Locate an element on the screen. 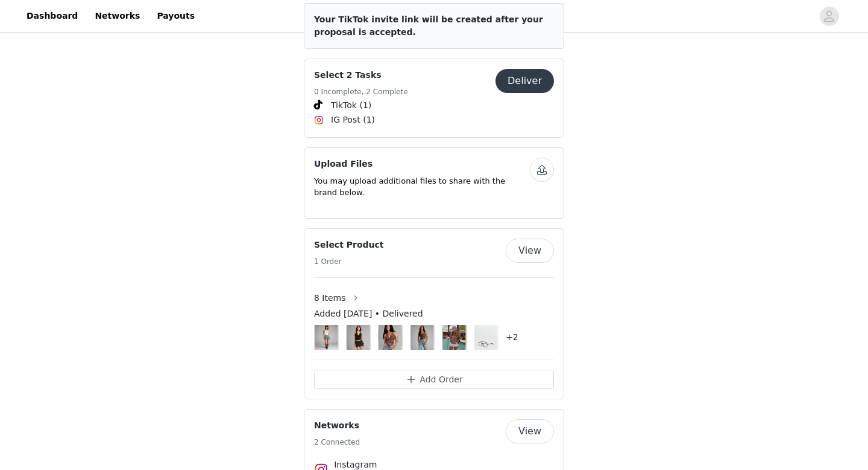 The image size is (868, 470). img: Wild Side Calling Cowl Halter Leopard Crop Top is located at coordinates (390, 337).